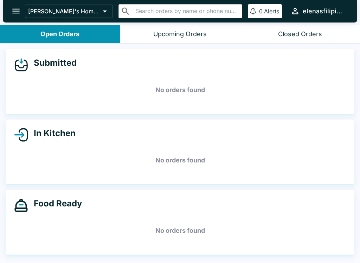  Describe the element at coordinates (60, 34) in the screenshot. I see `div: Open Orders` at that location.